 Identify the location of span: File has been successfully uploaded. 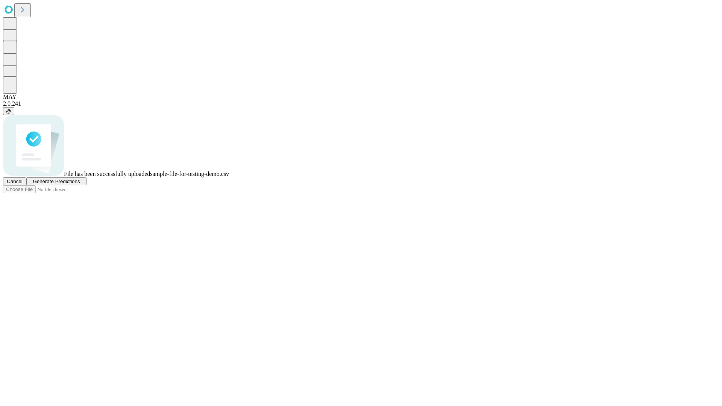
(107, 174).